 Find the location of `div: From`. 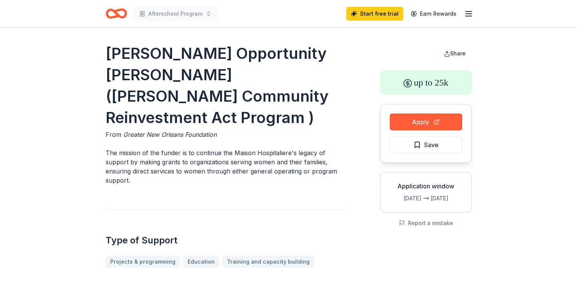

div: From is located at coordinates (225, 134).